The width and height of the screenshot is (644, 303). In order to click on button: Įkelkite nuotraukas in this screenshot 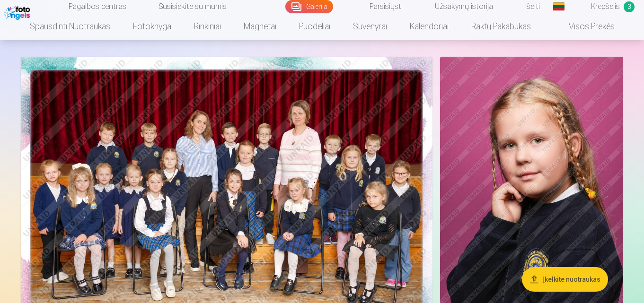, I will do `click(565, 279)`.